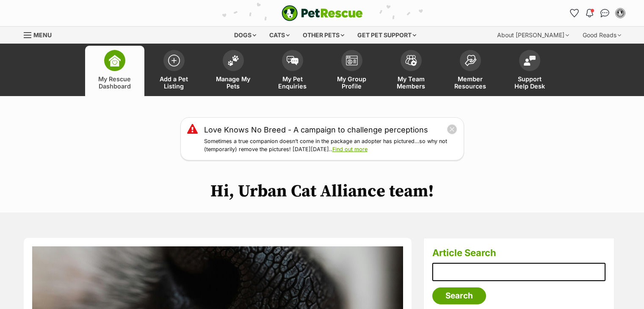  I want to click on a: Menu, so click(40, 34).